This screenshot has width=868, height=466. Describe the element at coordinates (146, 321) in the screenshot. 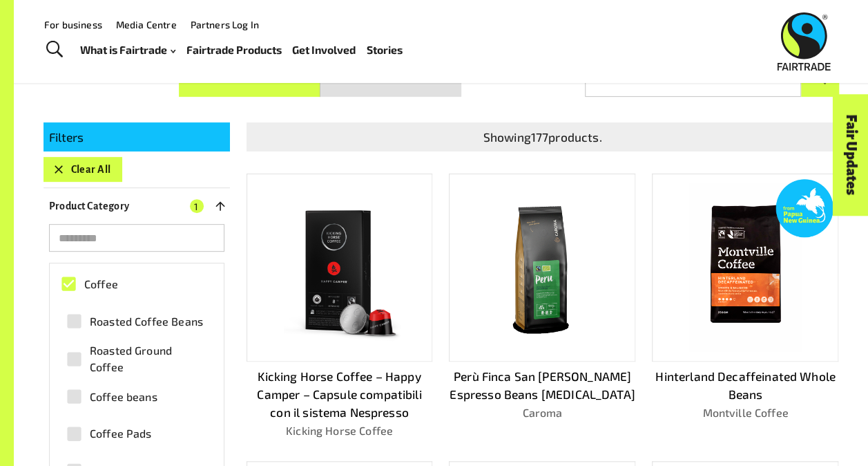

I see `span: Roasted Coffee Beans` at that location.